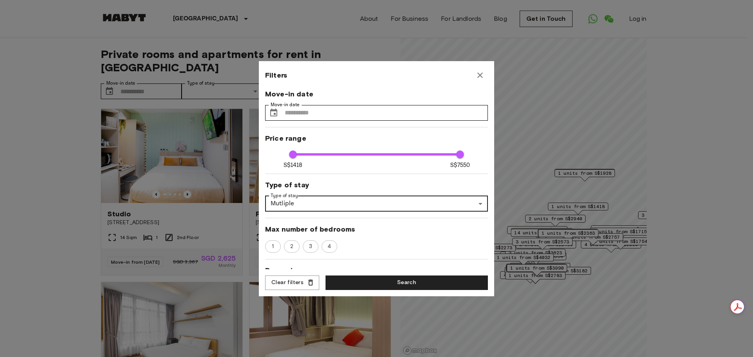  Describe the element at coordinates (377, 94) in the screenshot. I see `span: Move-in date` at that location.